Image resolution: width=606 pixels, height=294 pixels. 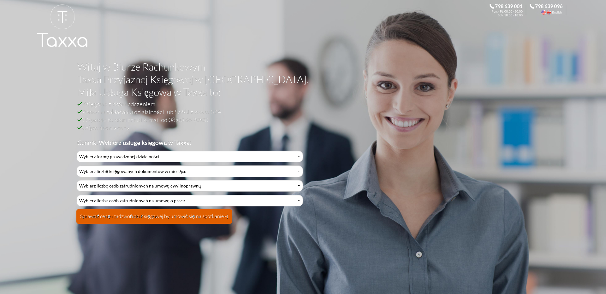 What do you see at coordinates (154, 217) in the screenshot?
I see `button: Sprawdź cenę i zadzwoń do Księgowej by umówić się na spotkanie:-)` at bounding box center [154, 217].